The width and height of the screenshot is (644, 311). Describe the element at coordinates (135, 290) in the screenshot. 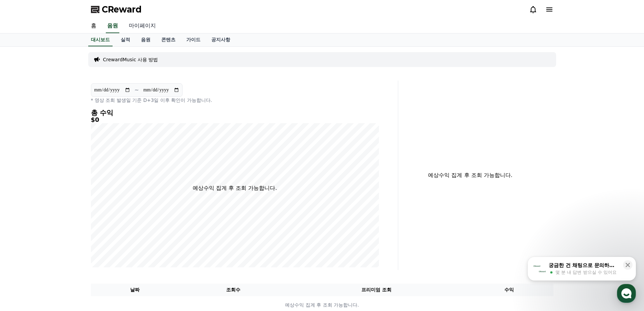

I see `th: 날짜` at that location.